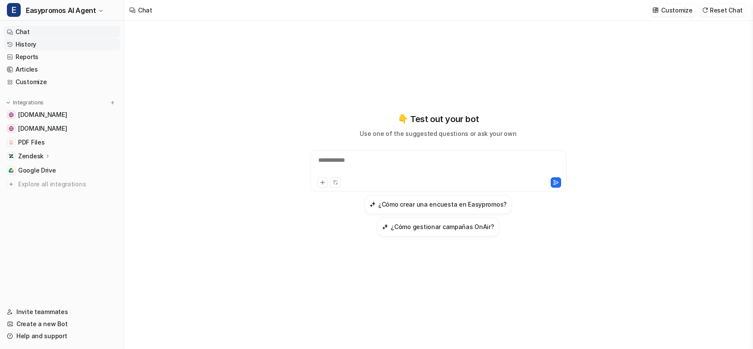  Describe the element at coordinates (11, 142) in the screenshot. I see `img: PDF Files` at that location.